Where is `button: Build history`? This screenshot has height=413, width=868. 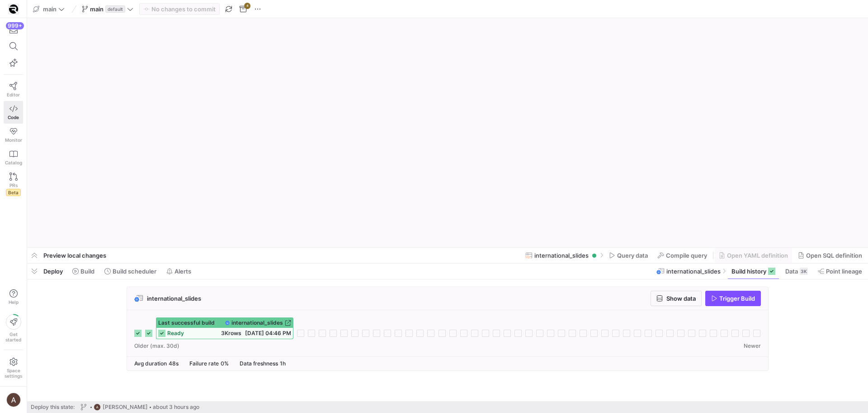 button: Build history is located at coordinates (754, 271).